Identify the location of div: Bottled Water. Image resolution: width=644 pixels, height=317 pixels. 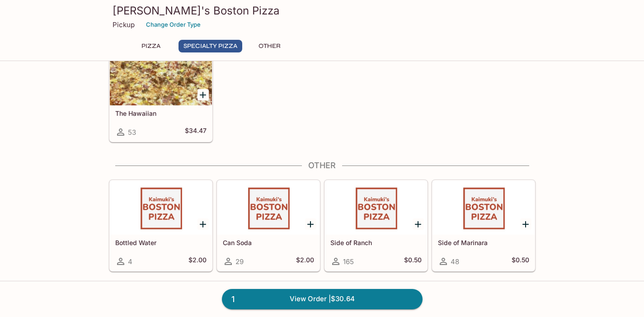
(161, 208).